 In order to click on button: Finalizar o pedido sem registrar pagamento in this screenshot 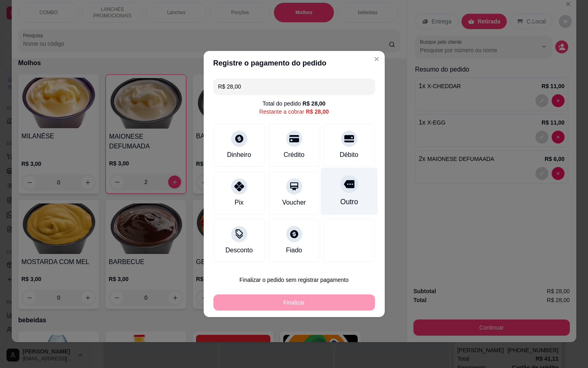, I will do `click(294, 280)`.